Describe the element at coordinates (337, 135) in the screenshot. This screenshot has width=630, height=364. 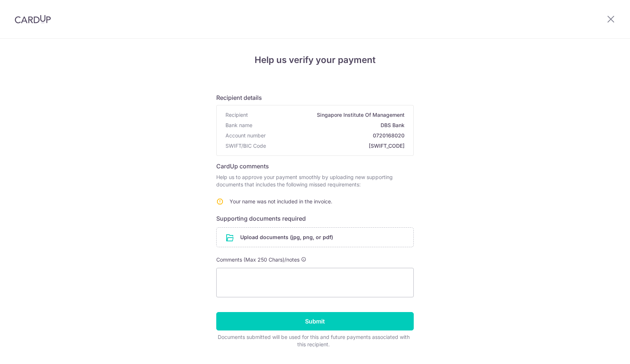
I see `span: 0720168020` at that location.